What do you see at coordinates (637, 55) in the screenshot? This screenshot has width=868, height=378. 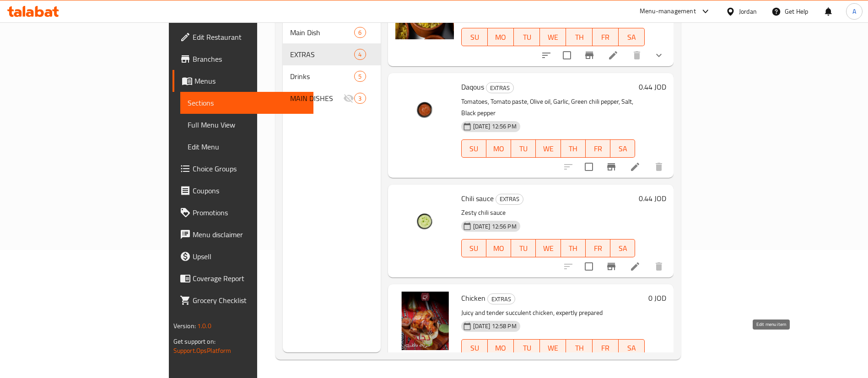 I see `button: delete` at bounding box center [637, 55].